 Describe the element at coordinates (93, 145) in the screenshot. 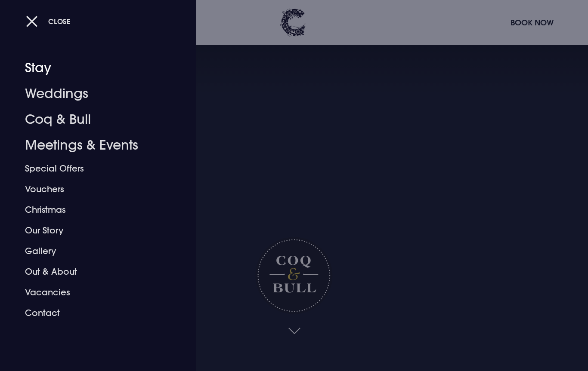

I see `a: Meetings & Events` at that location.